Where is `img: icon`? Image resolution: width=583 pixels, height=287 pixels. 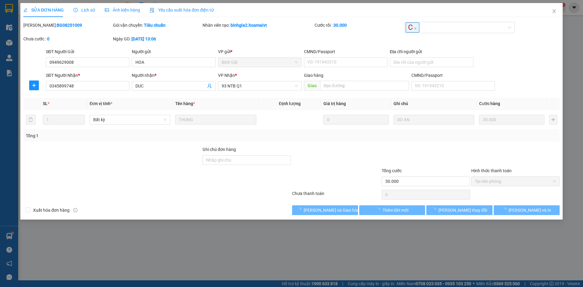
img: icon is located at coordinates (152, 10).